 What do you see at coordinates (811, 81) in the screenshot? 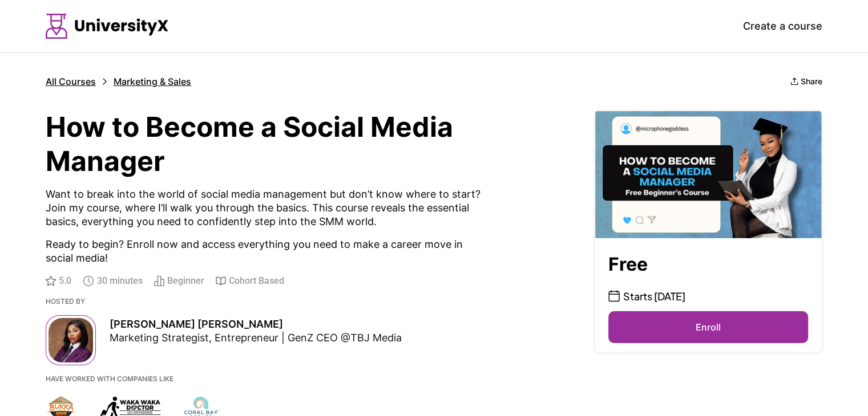
I see `p: Share` at bounding box center [811, 81].